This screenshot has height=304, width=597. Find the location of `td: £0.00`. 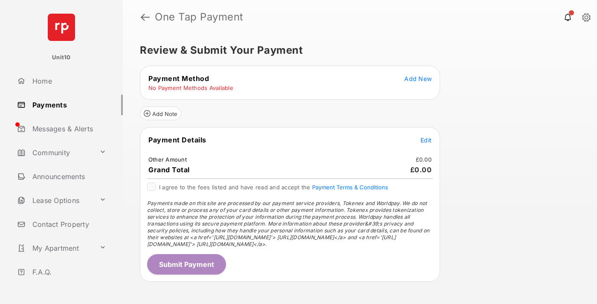

td: £0.00 is located at coordinates (423, 159).